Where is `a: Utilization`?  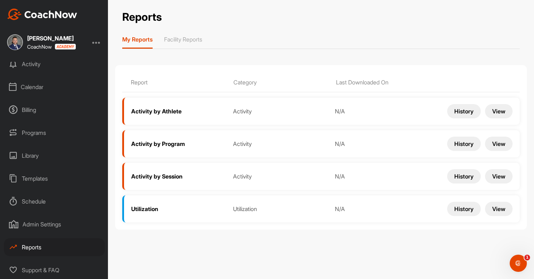
a: Utilization is located at coordinates (178, 209).